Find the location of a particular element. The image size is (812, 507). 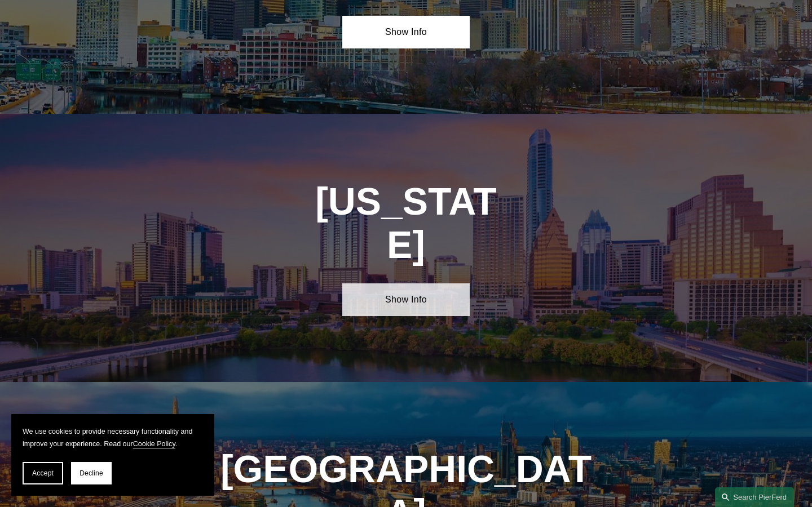

p: We use cookies to provide necessary functionality and improve your experience. Read our . is located at coordinates (113, 438).